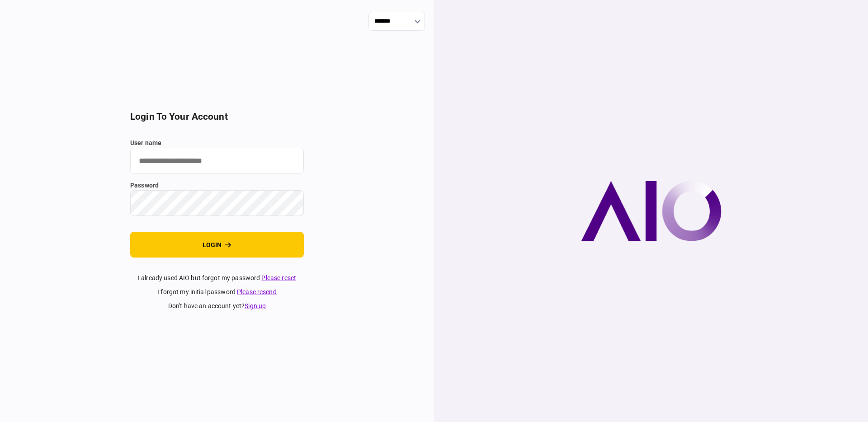  Describe the element at coordinates (217, 185) in the screenshot. I see `label: password` at that location.